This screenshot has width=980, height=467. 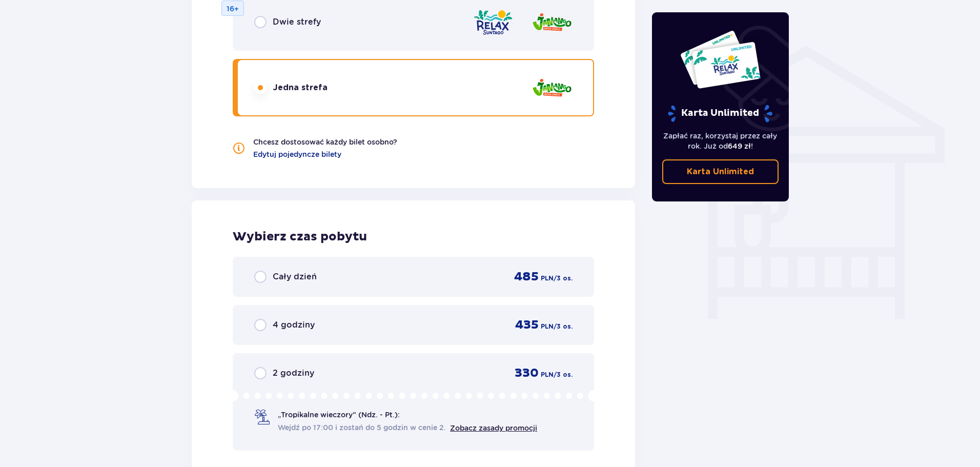 What do you see at coordinates (297, 22) in the screenshot?
I see `p: Dwie strefy` at bounding box center [297, 22].